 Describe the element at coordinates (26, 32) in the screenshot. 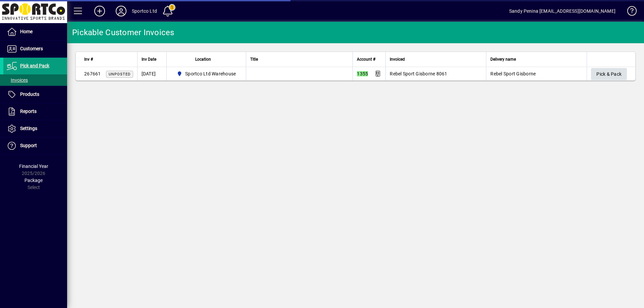

I see `span: Home` at that location.